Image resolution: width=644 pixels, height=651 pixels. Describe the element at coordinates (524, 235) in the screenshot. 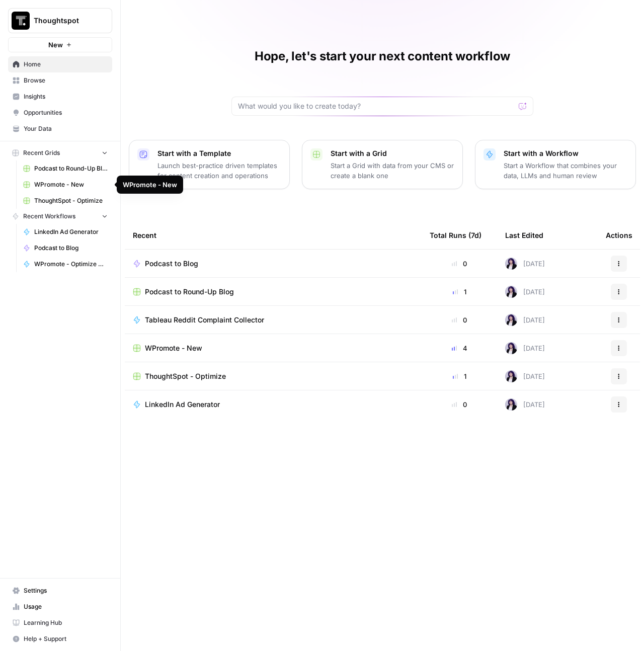

I see `div: Last Edited` at that location.